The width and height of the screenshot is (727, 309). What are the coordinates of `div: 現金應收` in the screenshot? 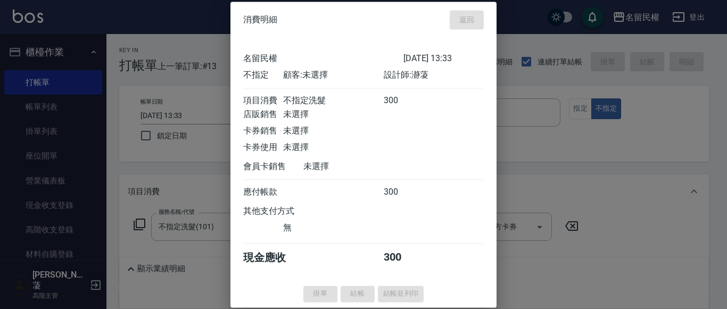 It's located at (273, 258).